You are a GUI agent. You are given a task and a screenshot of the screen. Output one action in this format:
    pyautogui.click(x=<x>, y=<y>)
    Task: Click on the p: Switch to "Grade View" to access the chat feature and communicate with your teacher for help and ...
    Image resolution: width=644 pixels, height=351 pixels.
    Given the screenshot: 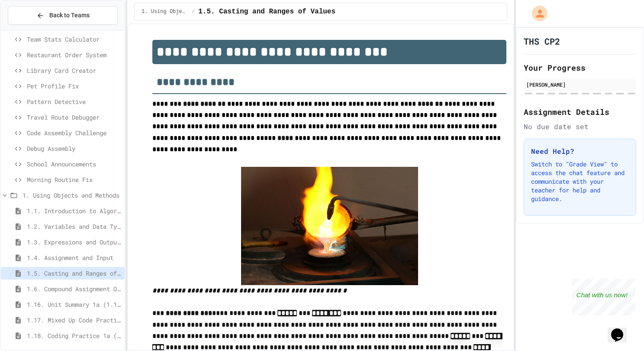 What is the action you would take?
    pyautogui.click(x=580, y=182)
    